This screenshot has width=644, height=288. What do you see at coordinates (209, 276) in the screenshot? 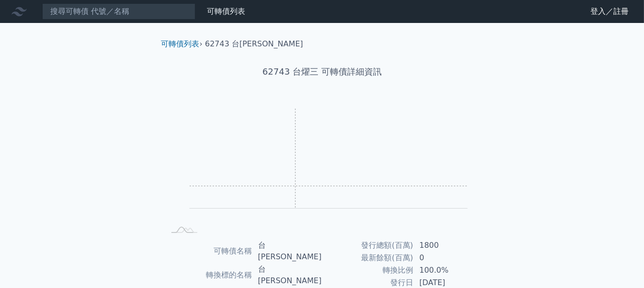
I see `td: 轉換標的名稱` at bounding box center [209, 276].